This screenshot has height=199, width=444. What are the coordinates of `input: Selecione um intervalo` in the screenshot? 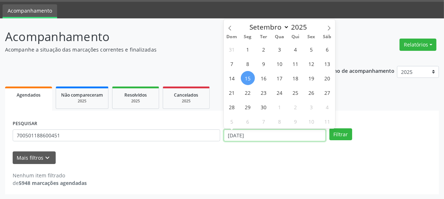 It's located at (275, 136).